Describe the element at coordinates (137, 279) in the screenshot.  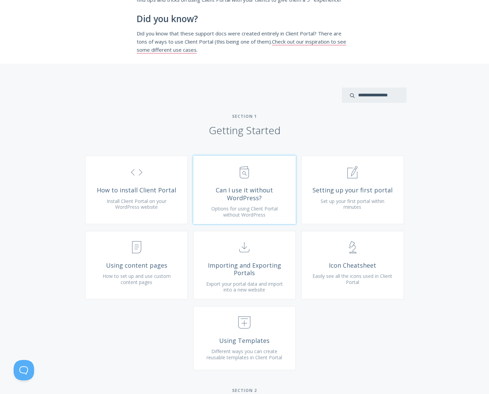
I see `span: How to set up and use custom content pages` at that location.